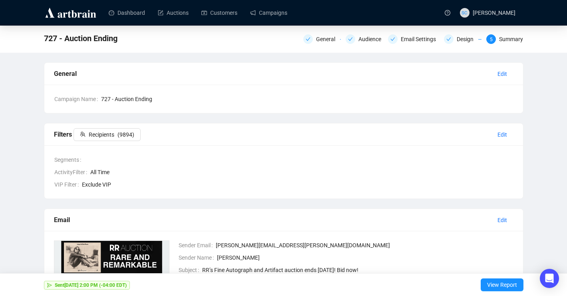  I want to click on span: All Time, so click(302, 172).